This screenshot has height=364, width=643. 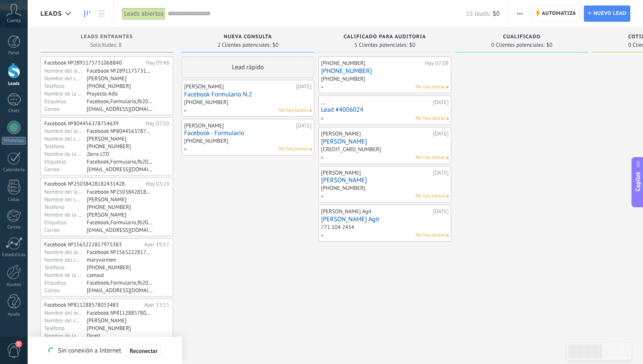 What do you see at coordinates (51, 13) in the screenshot?
I see `span: Leads` at bounding box center [51, 13].